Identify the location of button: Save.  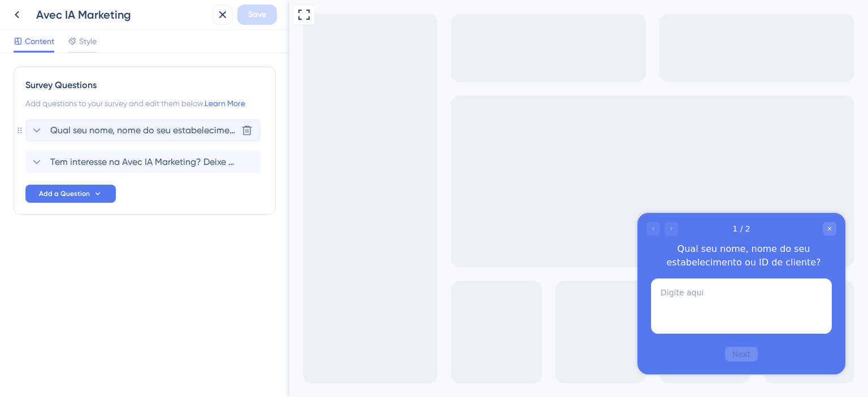
(257, 15).